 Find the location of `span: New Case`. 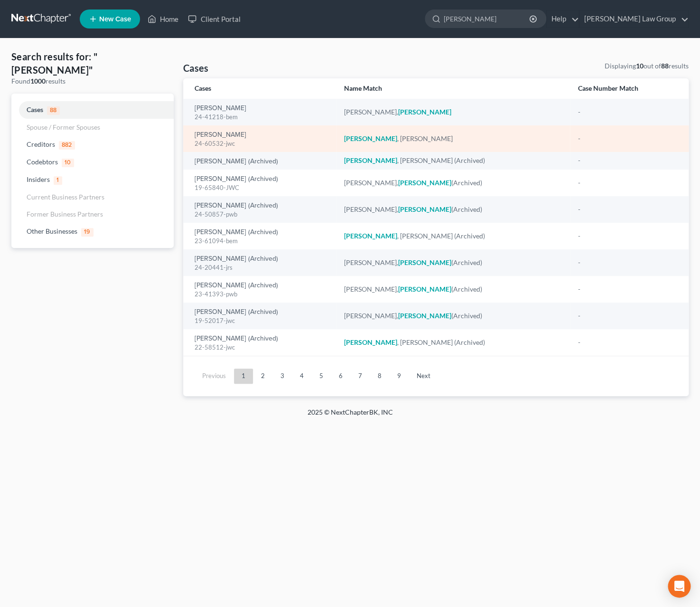

span: New Case is located at coordinates (115, 19).